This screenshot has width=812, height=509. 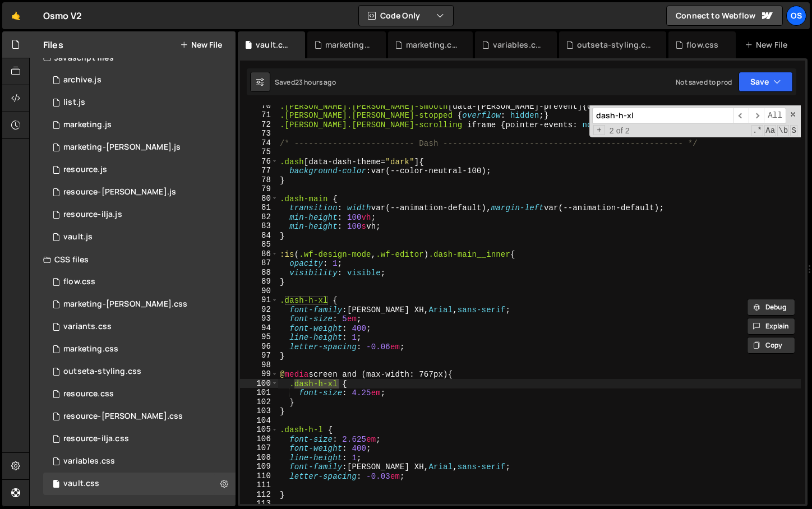 I want to click on div: 16596/46196.css, so click(x=139, y=416).